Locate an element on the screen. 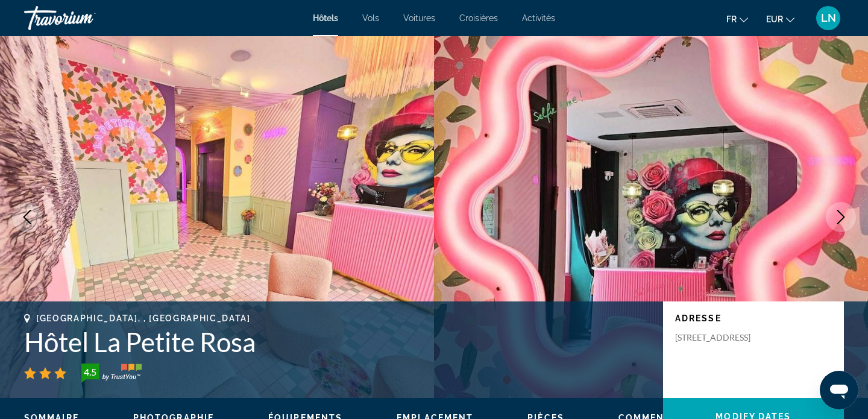  span: Activités is located at coordinates (538, 18).